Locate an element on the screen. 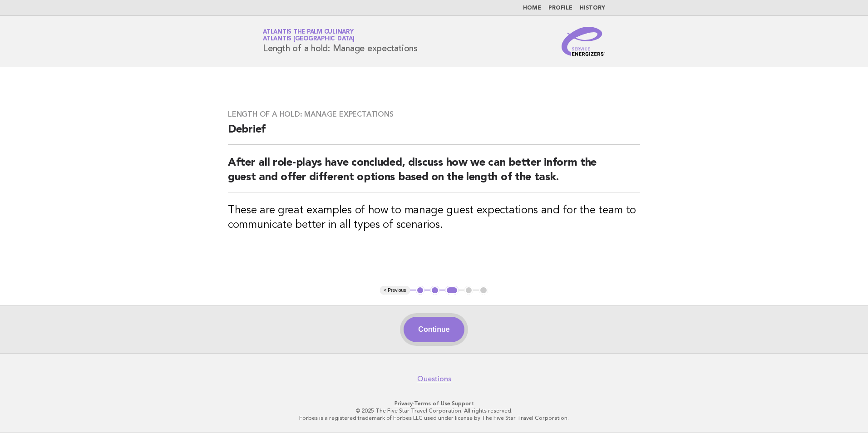  a: Home is located at coordinates (532, 8).